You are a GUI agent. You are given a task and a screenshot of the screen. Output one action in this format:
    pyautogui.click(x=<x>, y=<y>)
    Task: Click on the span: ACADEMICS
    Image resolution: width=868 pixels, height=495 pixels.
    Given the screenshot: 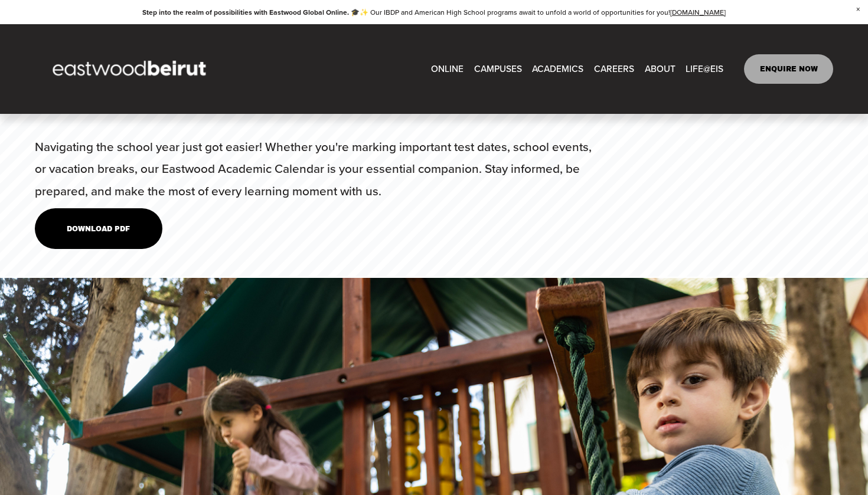 What is the action you would take?
    pyautogui.click(x=557, y=69)
    